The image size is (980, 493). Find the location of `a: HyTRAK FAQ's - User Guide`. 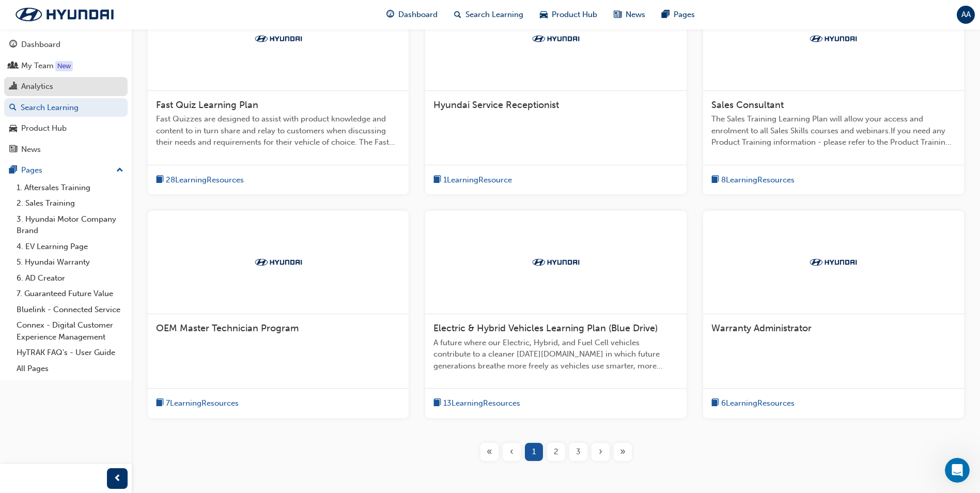

a: HyTRAK FAQ's - User Guide is located at coordinates (69, 352).